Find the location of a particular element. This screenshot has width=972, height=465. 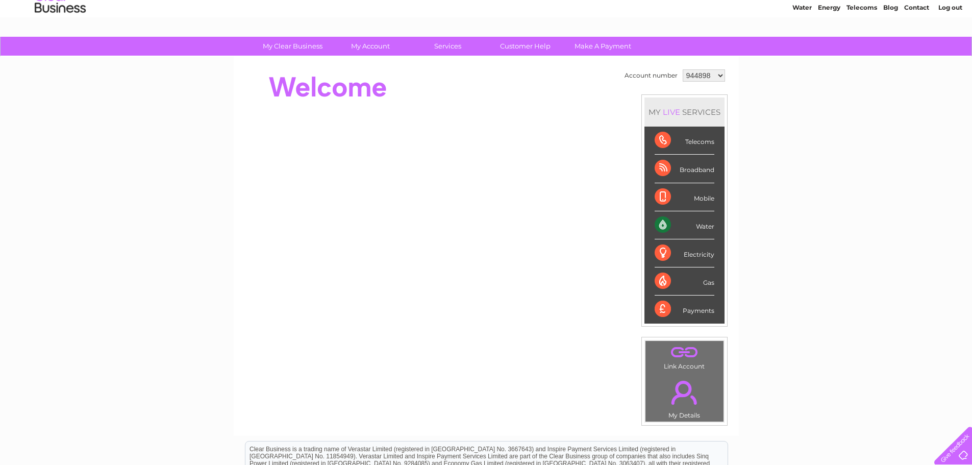

div: Telecoms is located at coordinates (684, 140).